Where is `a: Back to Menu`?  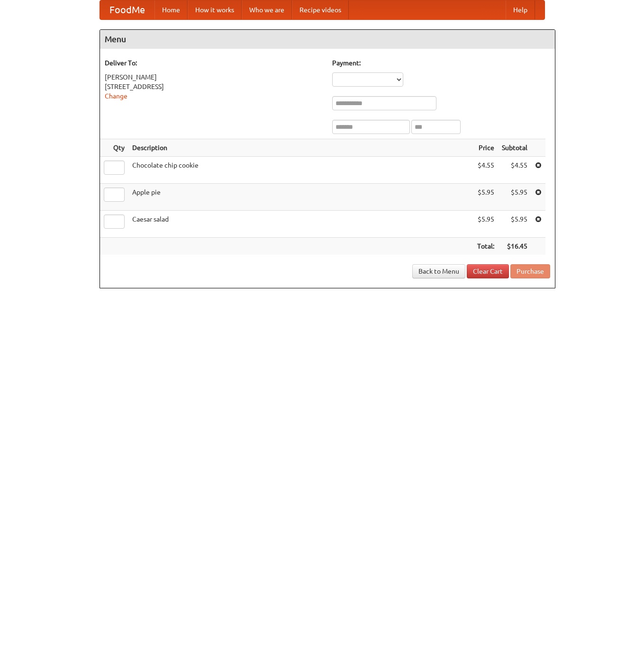 a: Back to Menu is located at coordinates (439, 271).